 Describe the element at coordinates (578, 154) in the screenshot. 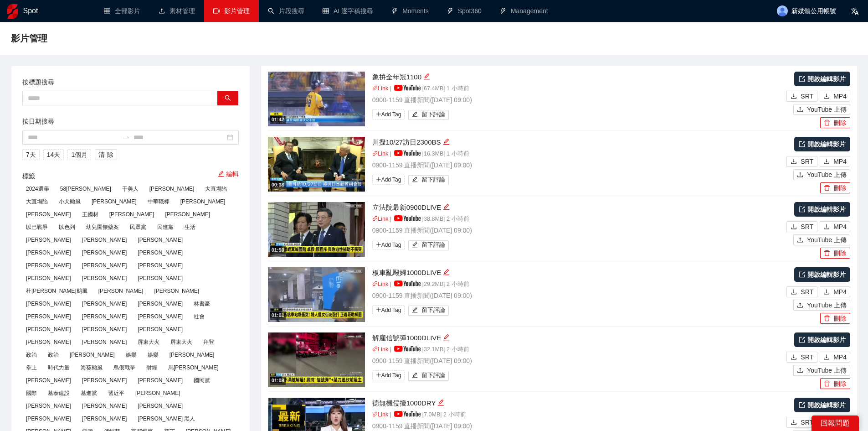

I see `p: | | 16.3 MB | 1 小時前` at that location.